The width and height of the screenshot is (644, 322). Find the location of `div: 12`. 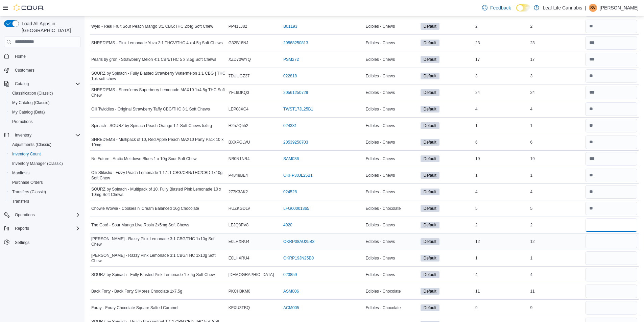

div: 12 is located at coordinates (502, 242).